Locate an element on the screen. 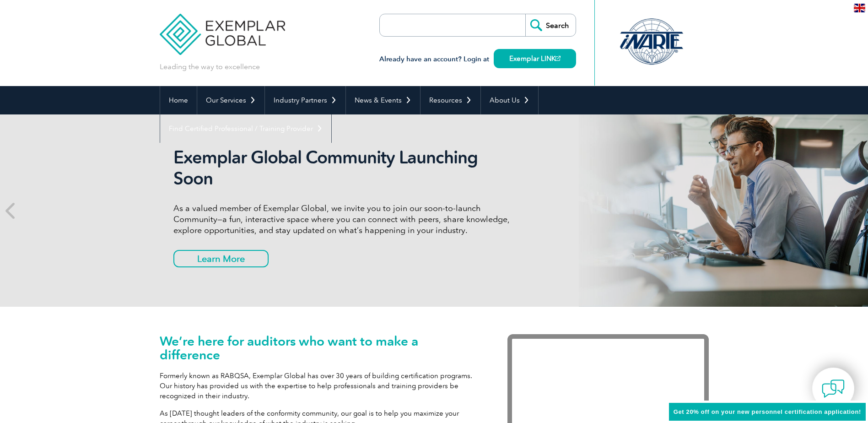 The height and width of the screenshot is (423, 868). p: As a valued member of Exemplar Global, we invite you to join our soon-to-launch Community—a fun, ... is located at coordinates (345, 219).